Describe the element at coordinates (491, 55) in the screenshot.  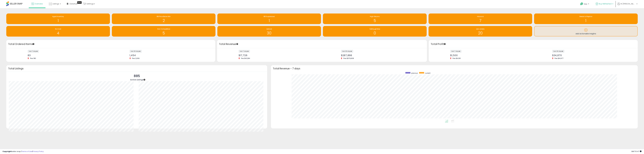
I see `div: $1,500` at that location.